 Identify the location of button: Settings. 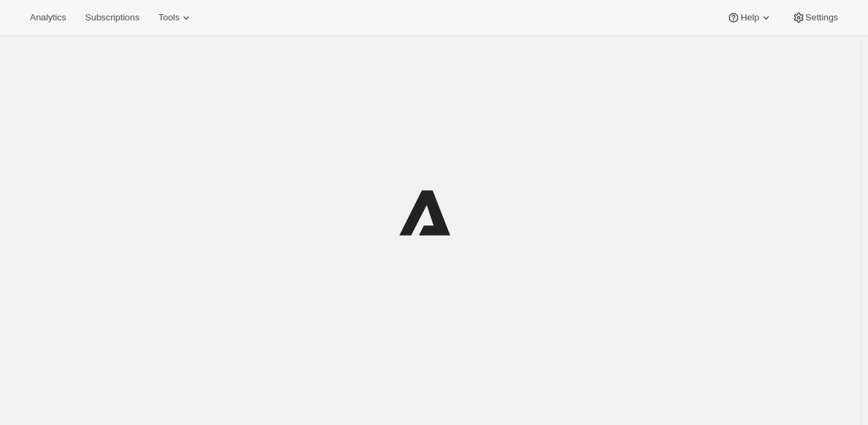
(815, 18).